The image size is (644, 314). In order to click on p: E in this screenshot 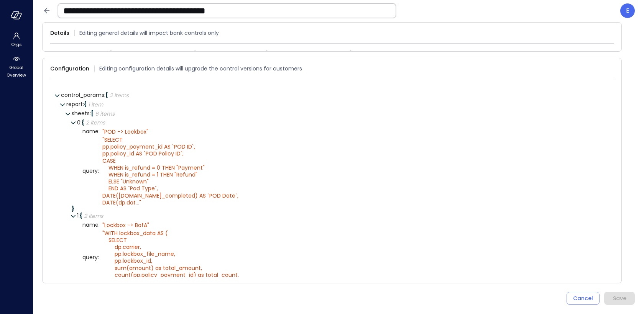, I will do `click(628, 11)`.